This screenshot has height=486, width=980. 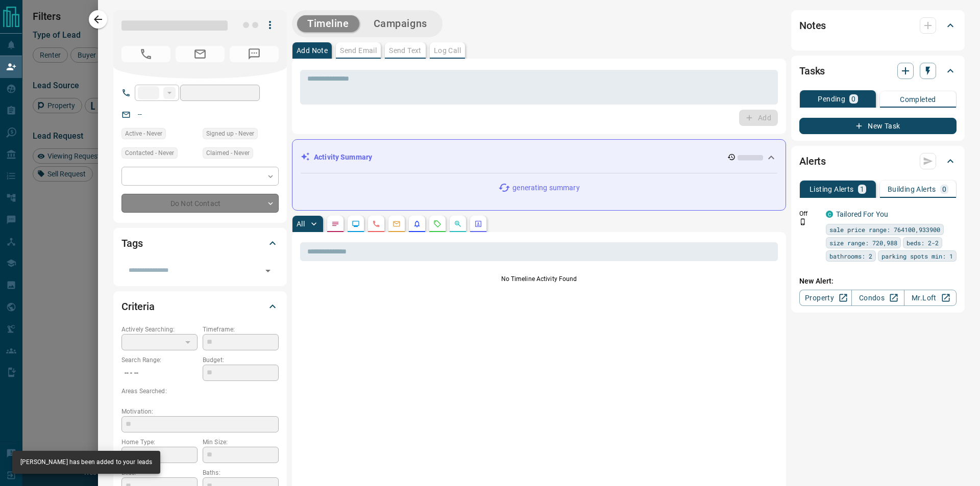 What do you see at coordinates (159, 329) in the screenshot?
I see `p: Actively Searching:` at bounding box center [159, 329].